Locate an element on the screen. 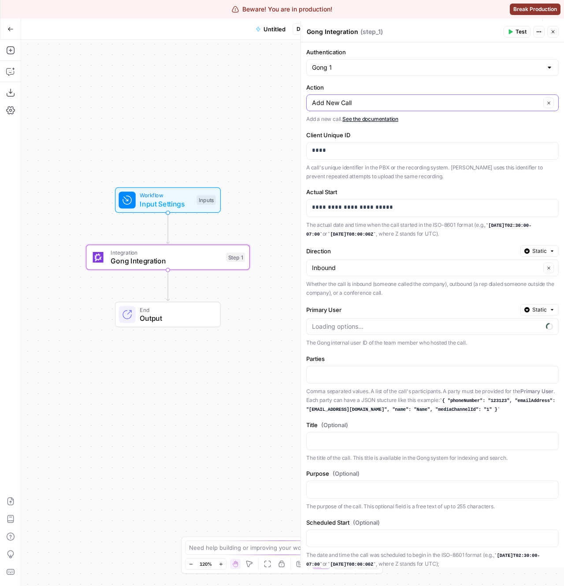 The height and width of the screenshot is (586, 564). label: Purpose is located at coordinates (433, 473).